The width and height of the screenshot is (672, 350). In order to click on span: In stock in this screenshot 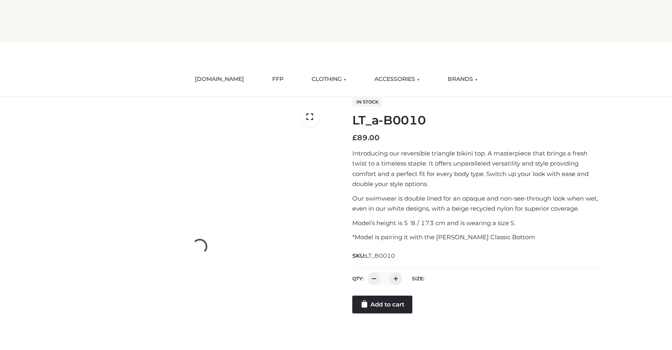, I will do `click(367, 102)`.